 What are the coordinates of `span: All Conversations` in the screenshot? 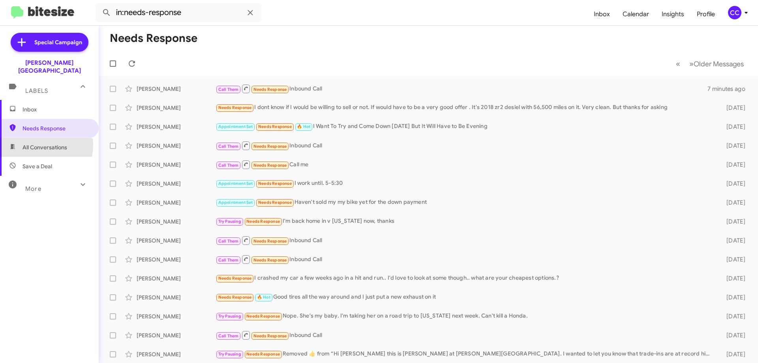 It's located at (45, 147).